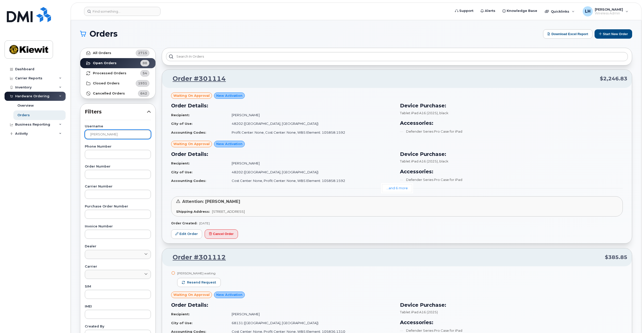  I want to click on a: Download Excel Report, so click(568, 34).